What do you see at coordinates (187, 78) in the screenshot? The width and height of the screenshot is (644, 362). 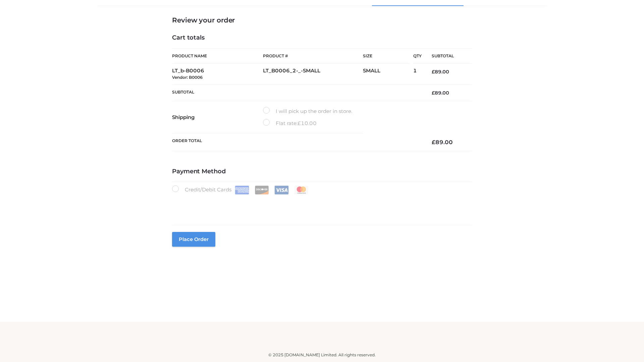 I see `small: Vendor: B0006` at bounding box center [187, 78].